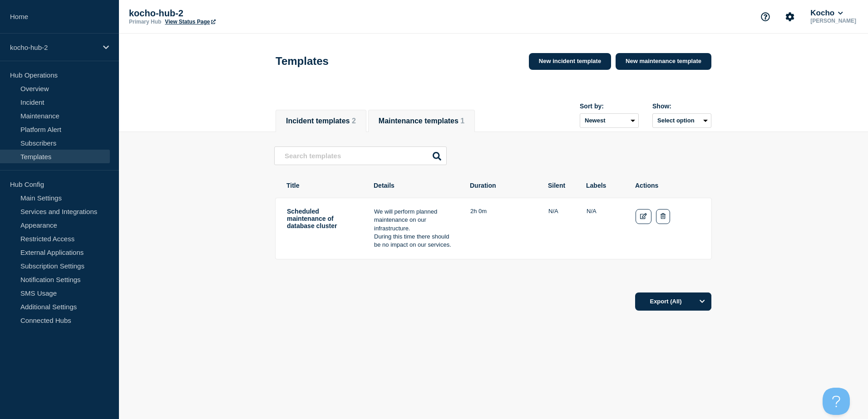 This screenshot has width=868, height=419. What do you see at coordinates (664, 62) in the screenshot?
I see `a: New maintenance template` at bounding box center [664, 62].